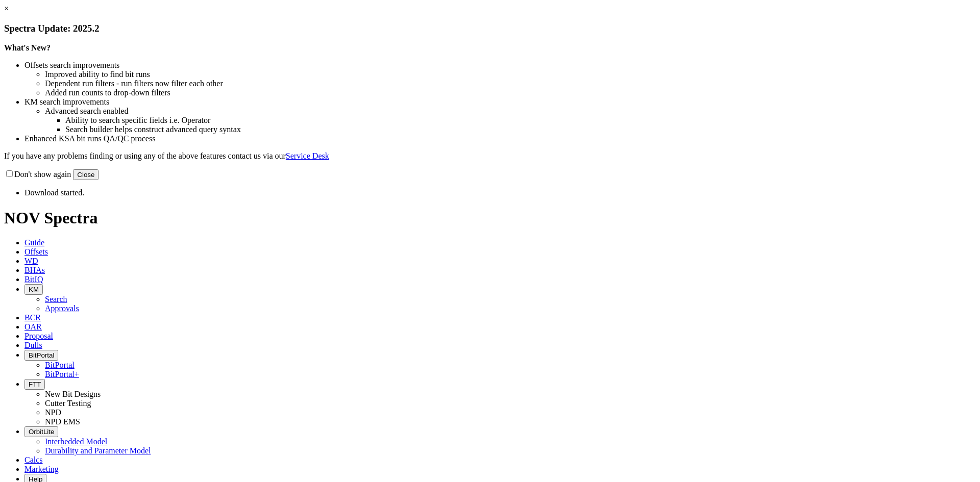  What do you see at coordinates (41, 432) in the screenshot?
I see `span: OrbitLite` at bounding box center [41, 432].